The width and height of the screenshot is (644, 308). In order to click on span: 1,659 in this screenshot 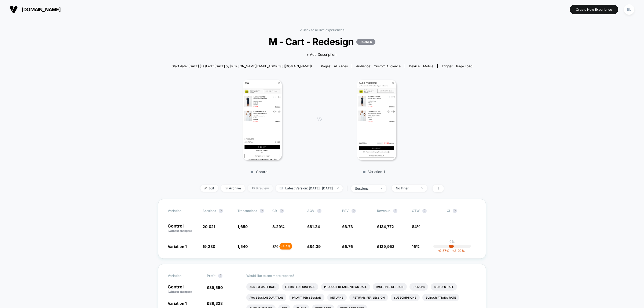, I will do `click(243, 226)`.